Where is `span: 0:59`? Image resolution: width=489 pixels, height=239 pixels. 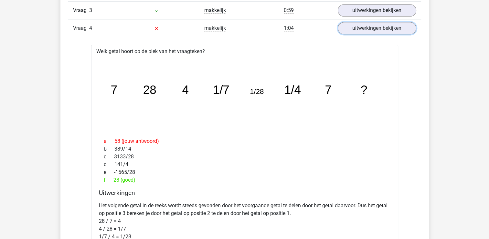 span: 0:59 is located at coordinates (289, 10).